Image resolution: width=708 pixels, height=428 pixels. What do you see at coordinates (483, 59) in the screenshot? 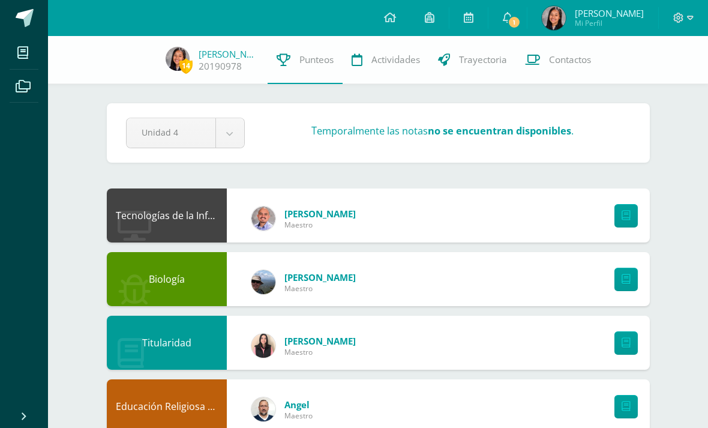
I see `span: Trayectoria` at bounding box center [483, 59].